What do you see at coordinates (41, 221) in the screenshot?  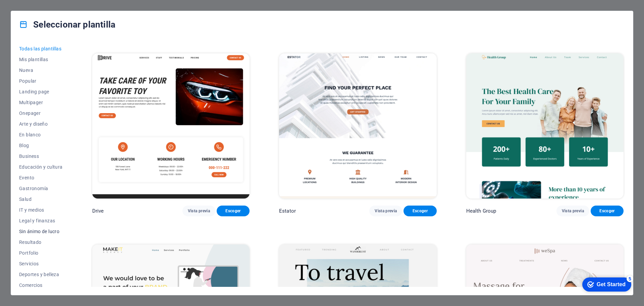 I see `button: Legal y finanzas` at bounding box center [41, 221].